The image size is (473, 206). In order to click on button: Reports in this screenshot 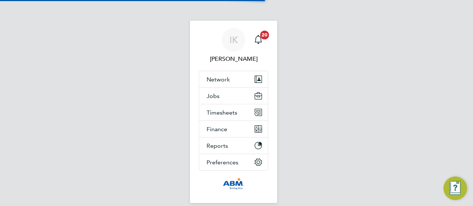, I will do `click(233, 146)`.